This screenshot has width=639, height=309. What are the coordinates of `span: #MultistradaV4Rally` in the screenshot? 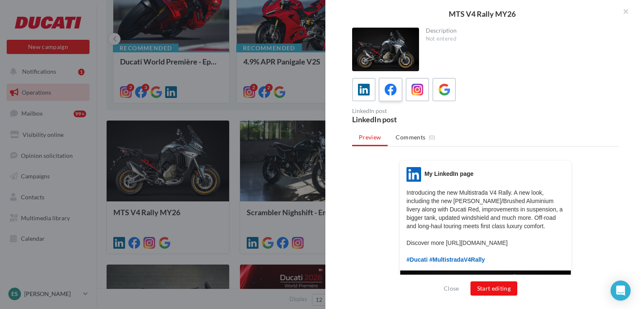 It's located at (457, 259).